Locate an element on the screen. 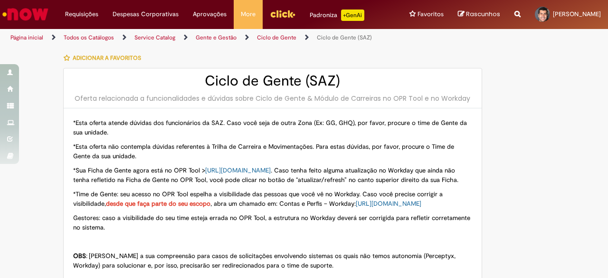 The width and height of the screenshot is (608, 278). span: Favoritos is located at coordinates (430, 14).